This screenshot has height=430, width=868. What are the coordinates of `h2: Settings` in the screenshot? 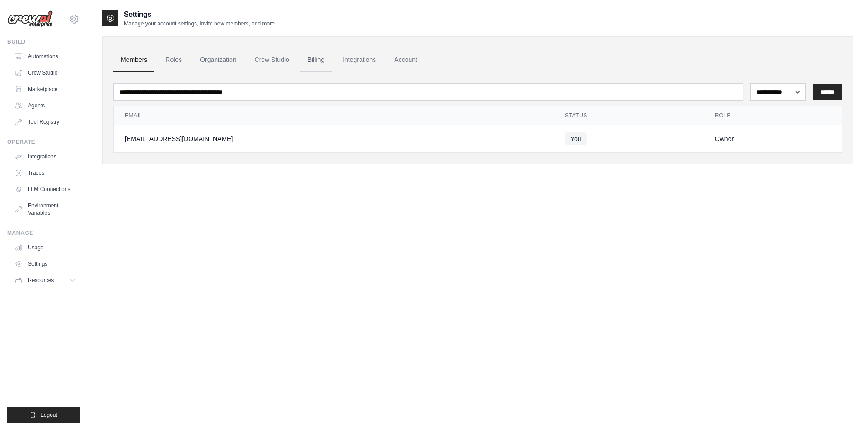 It's located at (200, 15).